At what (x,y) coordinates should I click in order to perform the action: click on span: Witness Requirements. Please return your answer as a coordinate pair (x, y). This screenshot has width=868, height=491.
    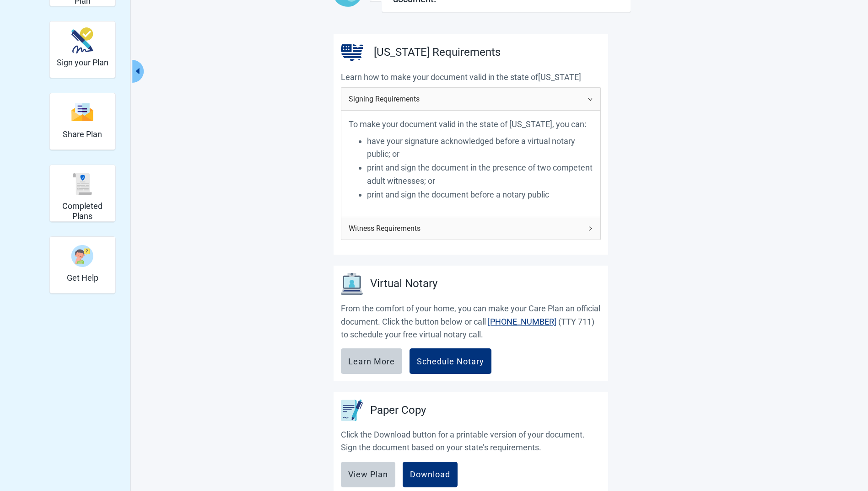
    Looking at the image, I should click on (465, 228).